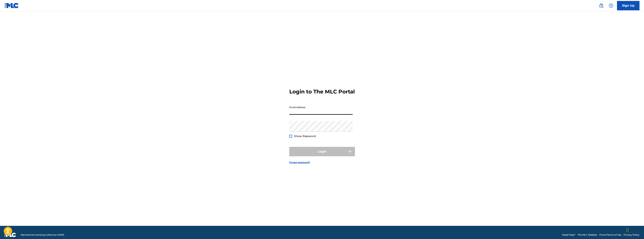  I want to click on div: Drag, so click(628, 230).